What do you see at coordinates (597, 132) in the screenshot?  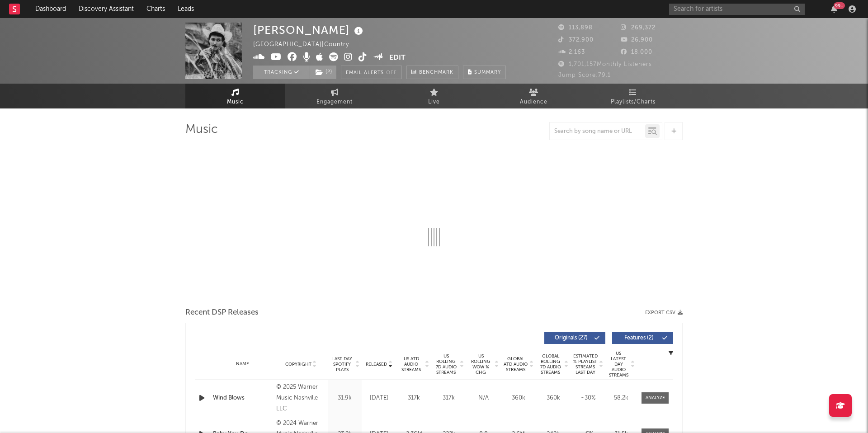 I see `input: Search by song name or URL` at bounding box center [597, 132].